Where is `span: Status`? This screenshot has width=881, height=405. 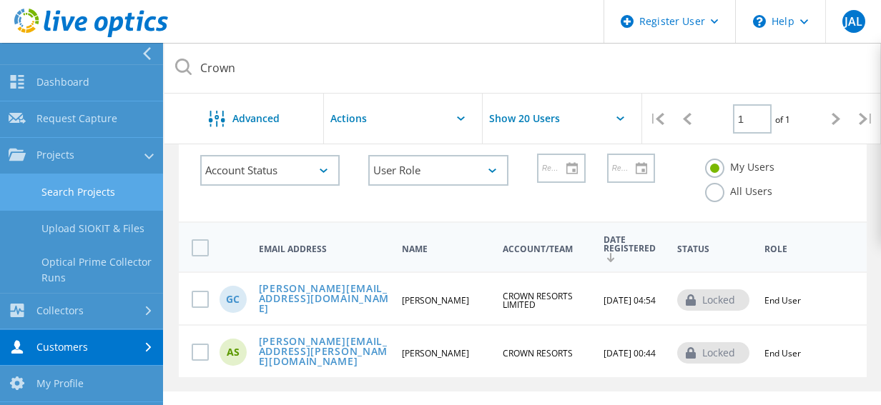
span: Status is located at coordinates (714, 250).